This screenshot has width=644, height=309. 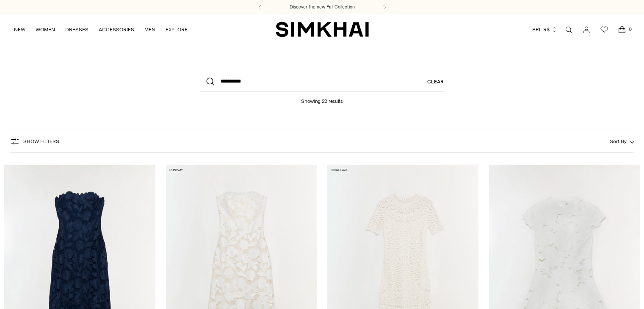 I want to click on a: ACCESSORIES, so click(x=116, y=30).